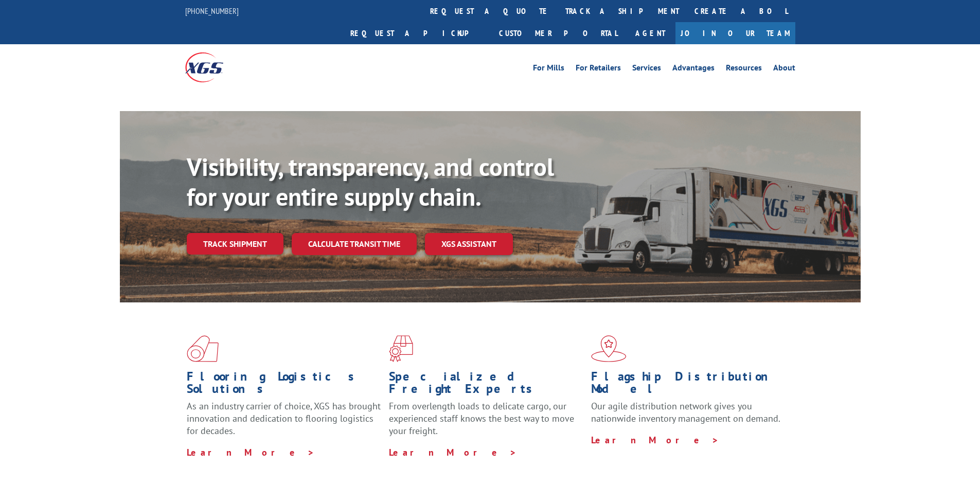  Describe the element at coordinates (686, 412) in the screenshot. I see `span: Our agile distribution network gives you nationwide inventory management on demand.` at that location.